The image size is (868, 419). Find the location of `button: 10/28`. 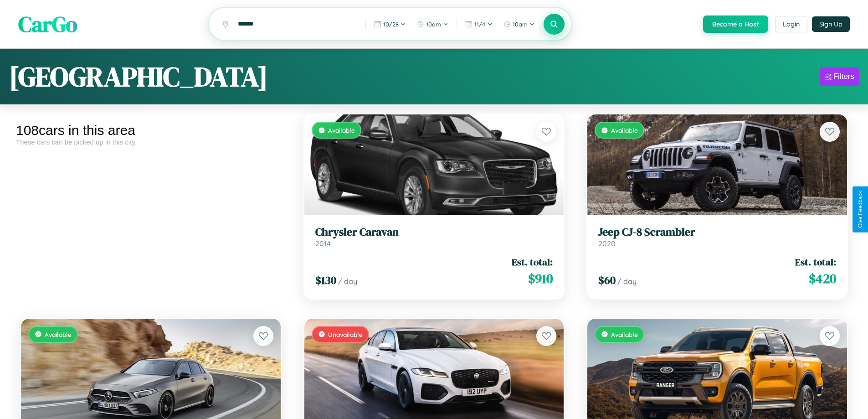

button: 10/28 is located at coordinates (390, 24).